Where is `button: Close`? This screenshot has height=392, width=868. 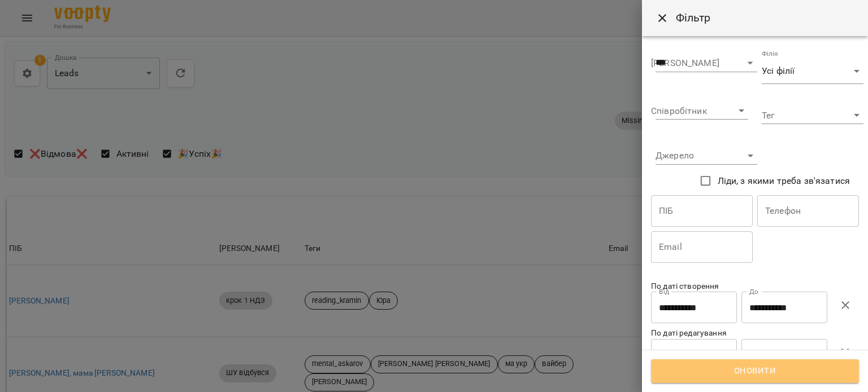
button: Close is located at coordinates (662, 18).